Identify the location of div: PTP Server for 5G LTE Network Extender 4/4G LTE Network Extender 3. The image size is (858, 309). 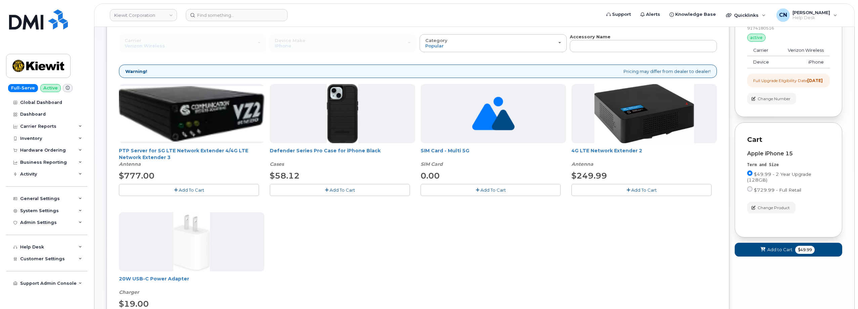
(192, 157).